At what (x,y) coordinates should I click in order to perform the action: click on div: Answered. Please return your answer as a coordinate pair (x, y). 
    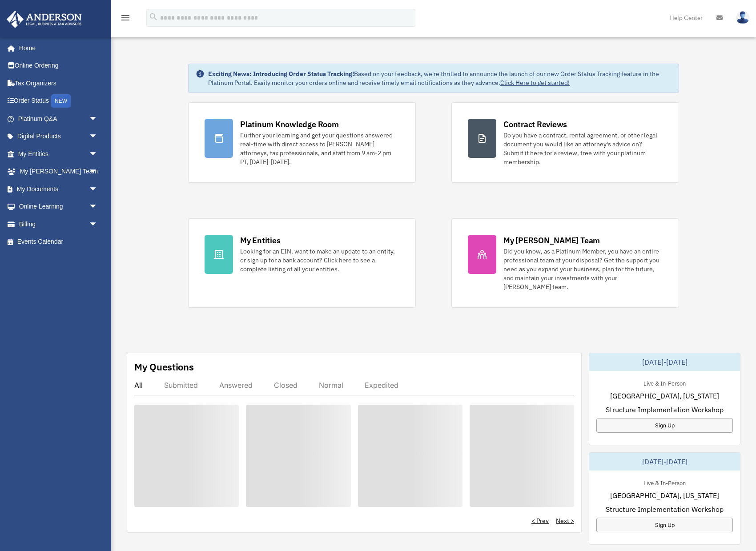
    Looking at the image, I should click on (236, 386).